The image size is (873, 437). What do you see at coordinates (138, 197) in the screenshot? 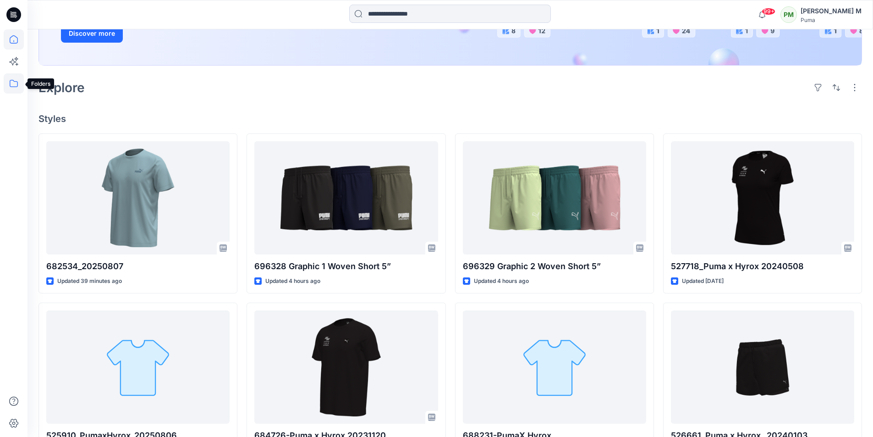
I see `a: 682534_20250807` at bounding box center [138, 197].